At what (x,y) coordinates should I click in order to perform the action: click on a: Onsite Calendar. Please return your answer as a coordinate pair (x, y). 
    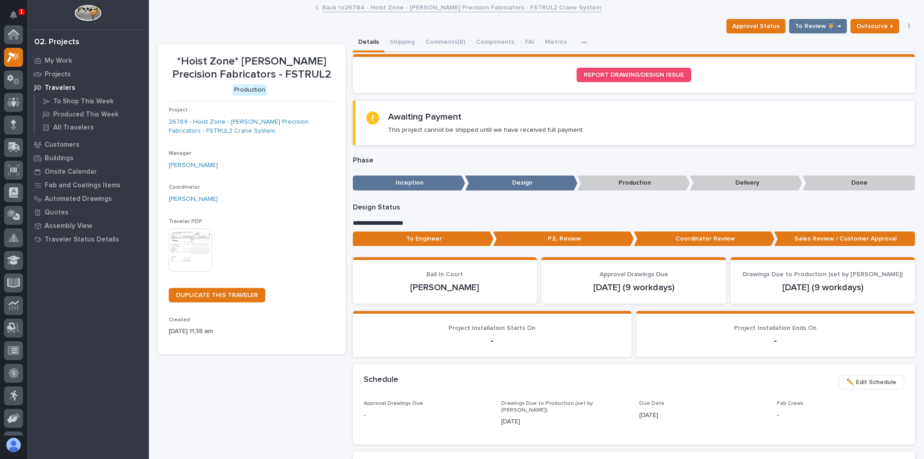
    Looking at the image, I should click on (88, 171).